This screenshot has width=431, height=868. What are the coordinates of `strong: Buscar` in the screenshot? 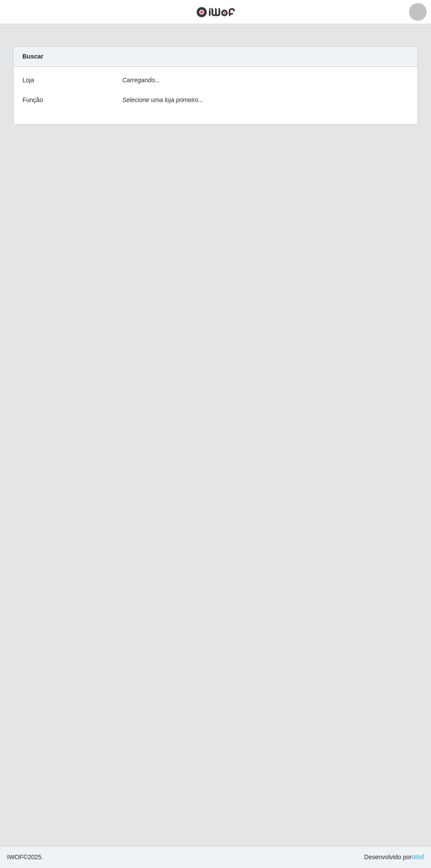 It's located at (33, 57).